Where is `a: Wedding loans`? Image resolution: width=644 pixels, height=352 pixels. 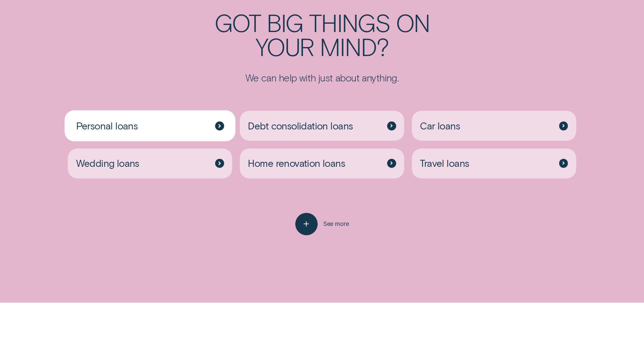
a: Wedding loans is located at coordinates (150, 163).